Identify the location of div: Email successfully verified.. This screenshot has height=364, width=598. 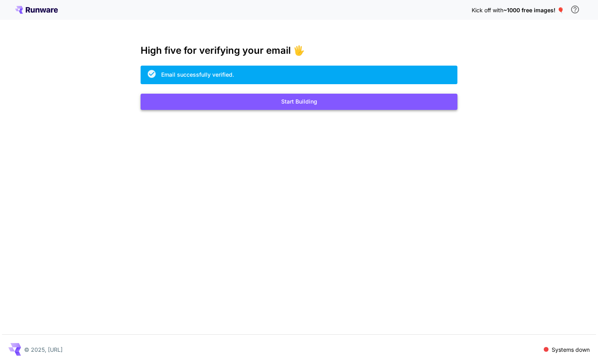
(198, 74).